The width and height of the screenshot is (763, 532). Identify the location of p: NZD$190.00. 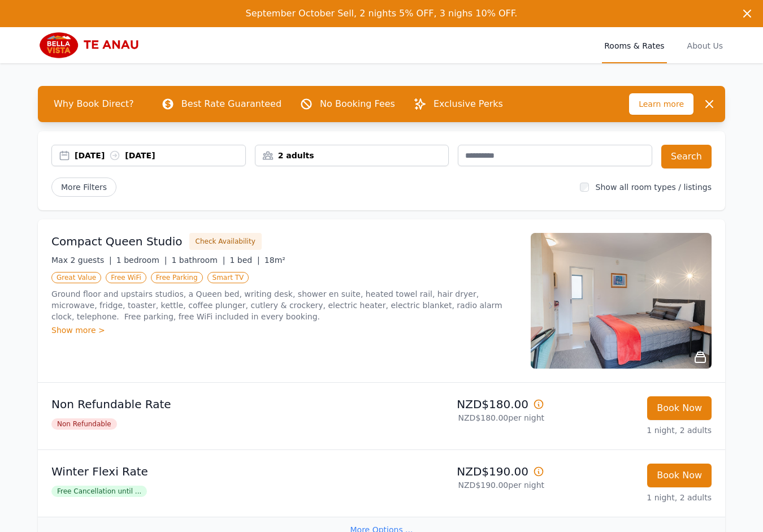
(465, 471).